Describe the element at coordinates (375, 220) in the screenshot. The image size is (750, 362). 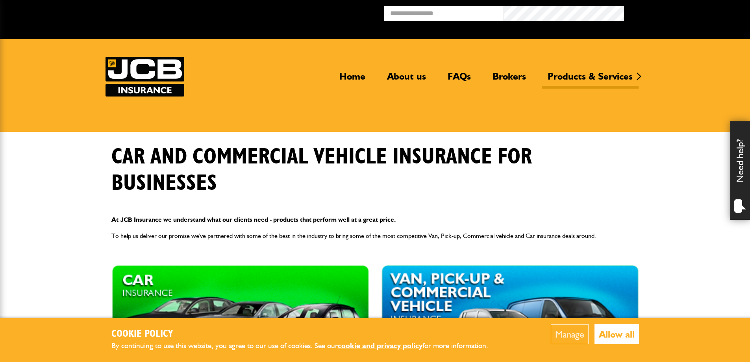
I see `p: At JCB Insurance we understand what our clients need - products that perform well at a great price.` at that location.